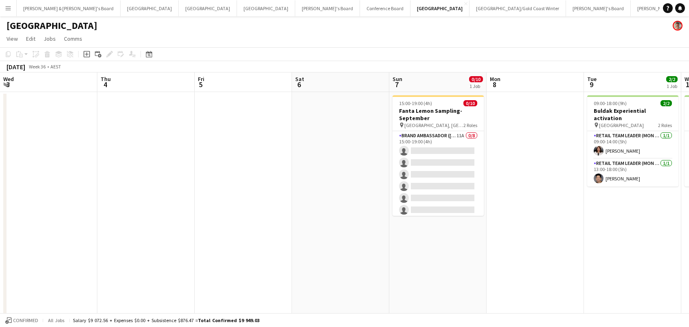 The width and height of the screenshot is (689, 327). Describe the element at coordinates (73, 39) in the screenshot. I see `a: Comms` at that location.